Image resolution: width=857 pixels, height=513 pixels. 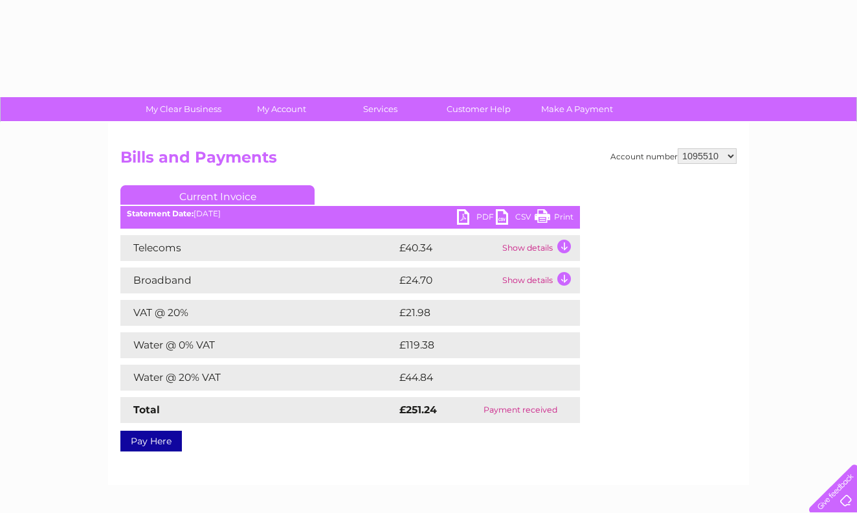 What do you see at coordinates (183, 109) in the screenshot?
I see `a: My Clear Business` at bounding box center [183, 109].